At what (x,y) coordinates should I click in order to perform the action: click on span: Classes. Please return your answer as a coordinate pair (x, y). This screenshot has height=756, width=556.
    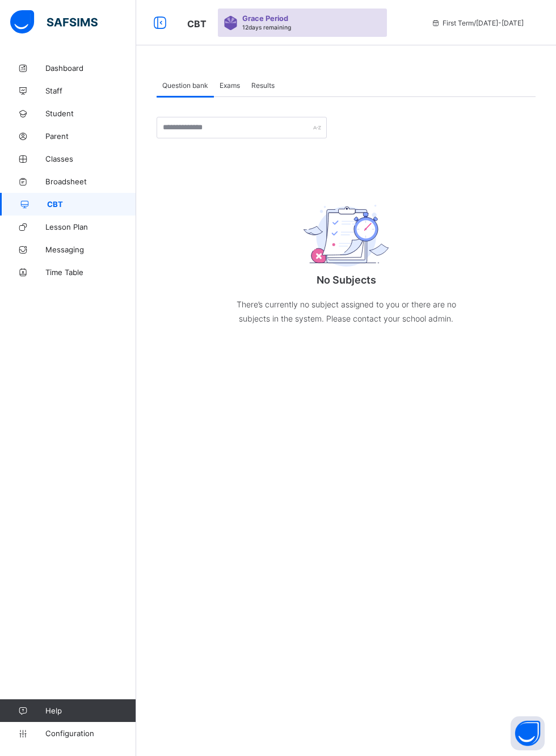
    Looking at the image, I should click on (91, 159).